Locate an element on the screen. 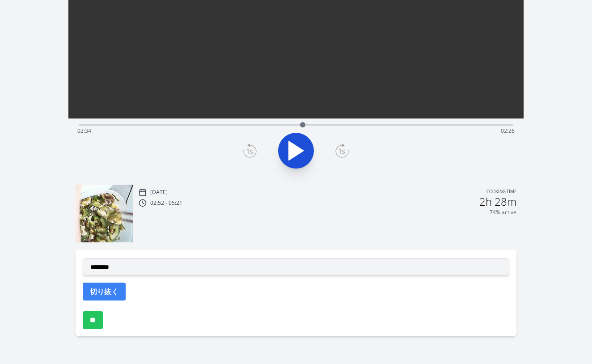 Image resolution: width=592 pixels, height=364 pixels. span: 02:26 is located at coordinates (507, 131).